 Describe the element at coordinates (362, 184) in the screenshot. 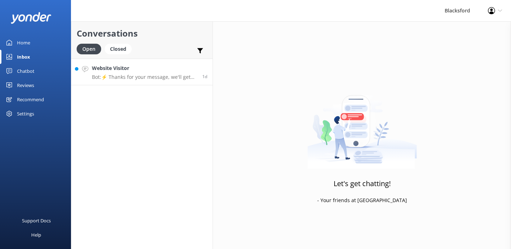

I see `h3: Let's get chatting!` at that location.